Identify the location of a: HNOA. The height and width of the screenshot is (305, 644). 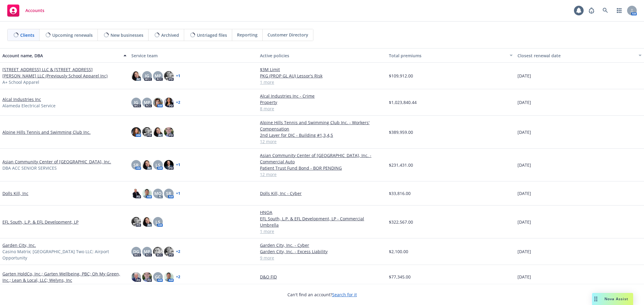
(322, 212).